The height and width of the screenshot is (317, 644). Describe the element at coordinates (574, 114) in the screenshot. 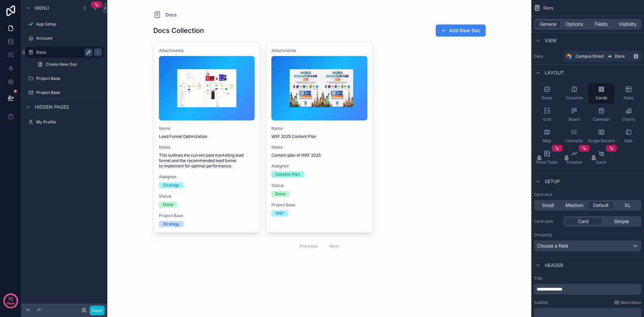

I see `button: Board` at that location.